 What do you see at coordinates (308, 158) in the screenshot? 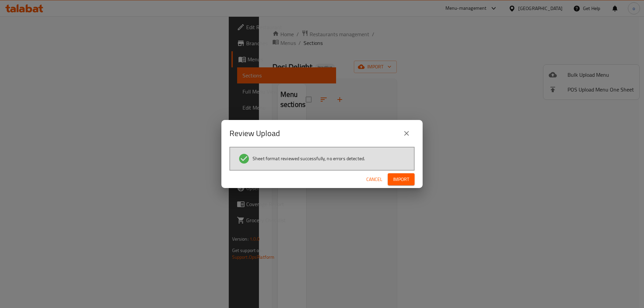
I see `span: Sheet format reviewed successfully, no errors detected.` at bounding box center [308, 158].